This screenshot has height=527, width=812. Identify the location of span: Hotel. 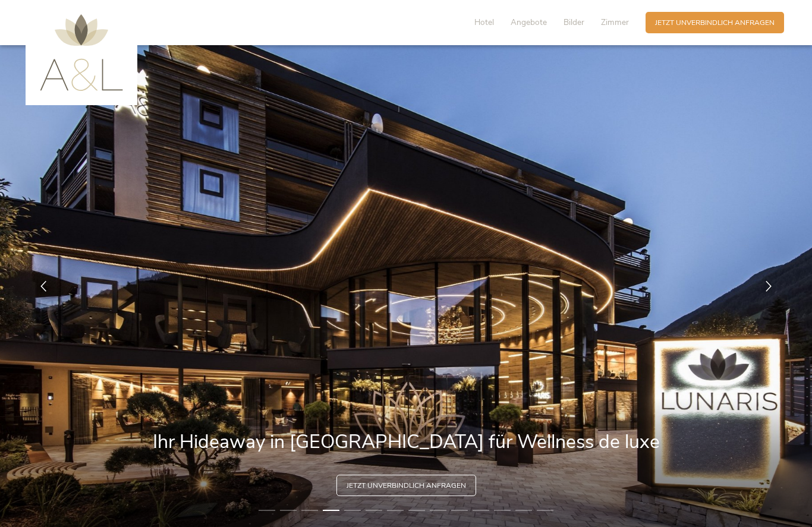
(484, 22).